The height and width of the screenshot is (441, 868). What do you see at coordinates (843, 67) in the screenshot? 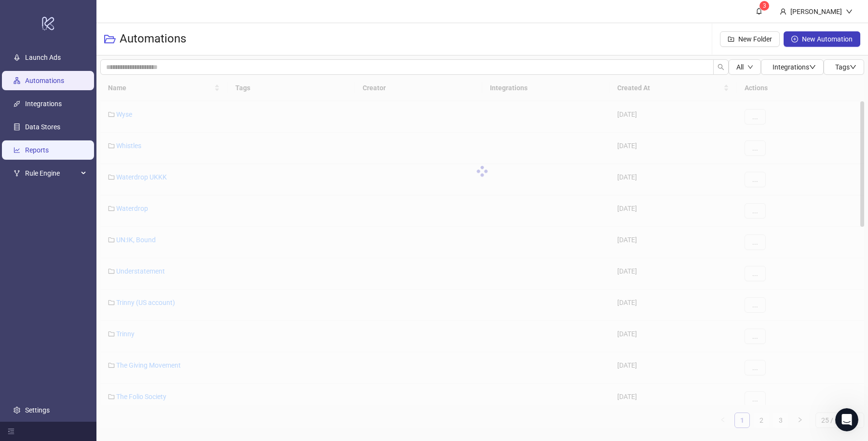
I see `button: Tagsdown` at bounding box center [843, 67].